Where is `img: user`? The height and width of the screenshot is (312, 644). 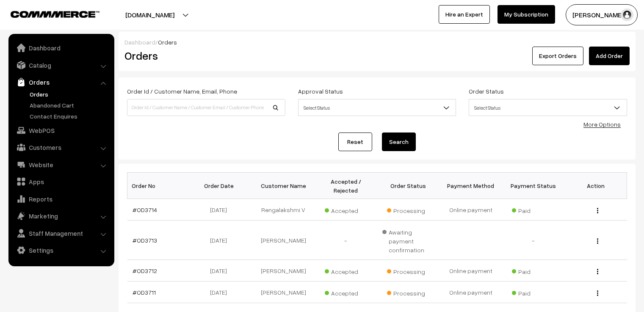
img: user is located at coordinates (627, 15).